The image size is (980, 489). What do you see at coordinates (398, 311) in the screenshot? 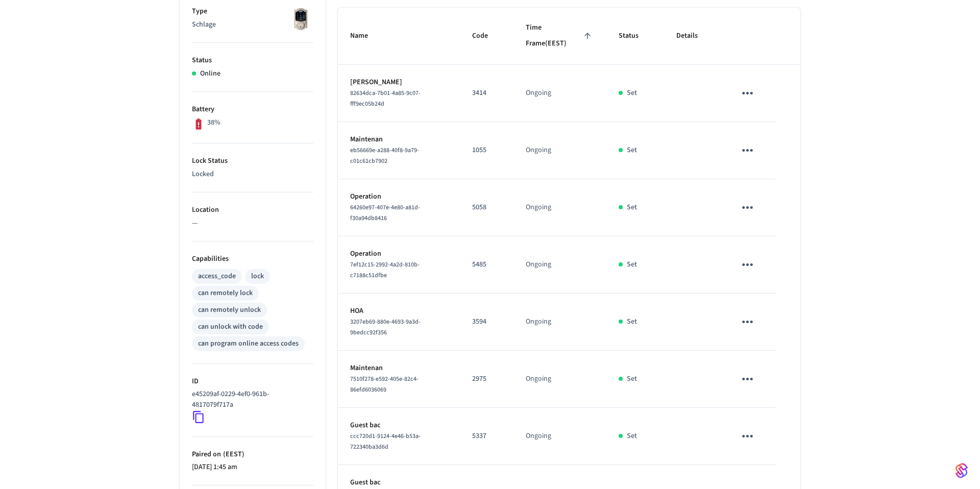
I see `p: HOA` at bounding box center [398, 311].